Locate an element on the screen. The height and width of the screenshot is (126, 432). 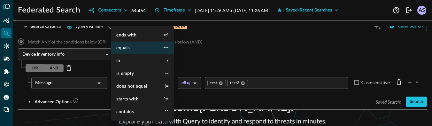
span: starts with is located at coordinates (127, 99).